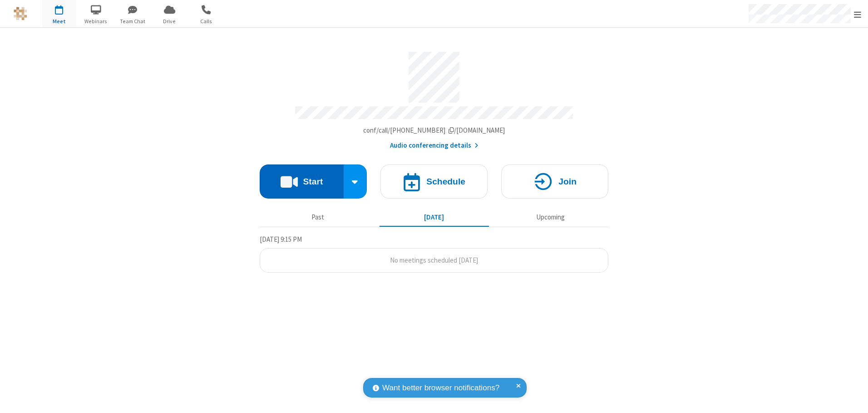  What do you see at coordinates (206, 21) in the screenshot?
I see `span: Calls` at bounding box center [206, 21].